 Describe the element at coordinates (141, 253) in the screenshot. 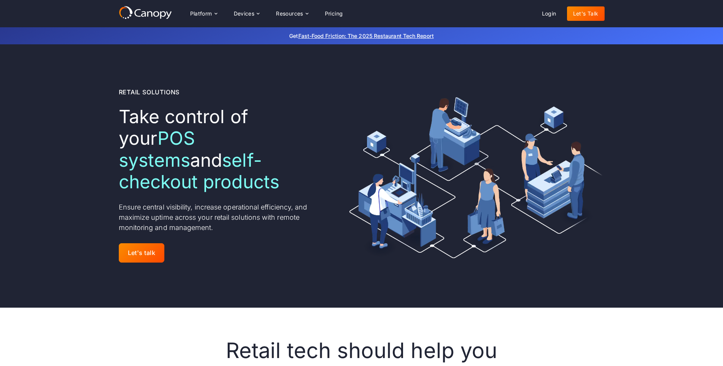

I see `div: Let's talk` at that location.